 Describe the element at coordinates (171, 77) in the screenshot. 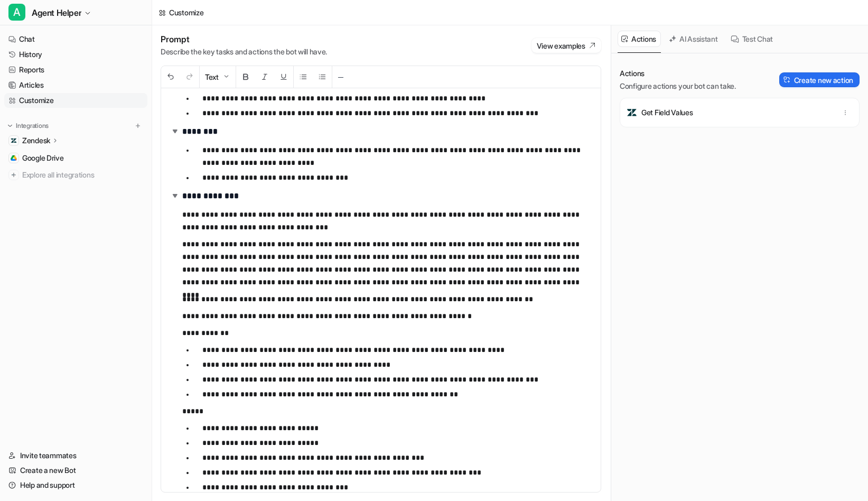

I see `button: Undo` at that location.